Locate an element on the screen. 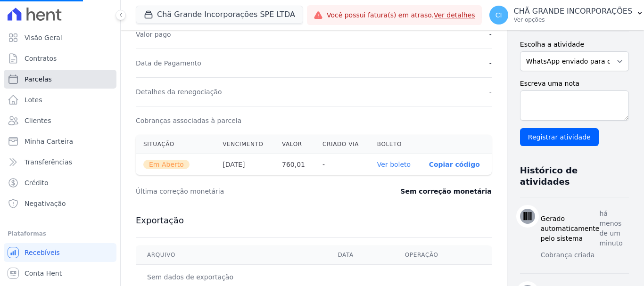 This screenshot has height=286, width=644. span: Em Aberto is located at coordinates (166, 165).